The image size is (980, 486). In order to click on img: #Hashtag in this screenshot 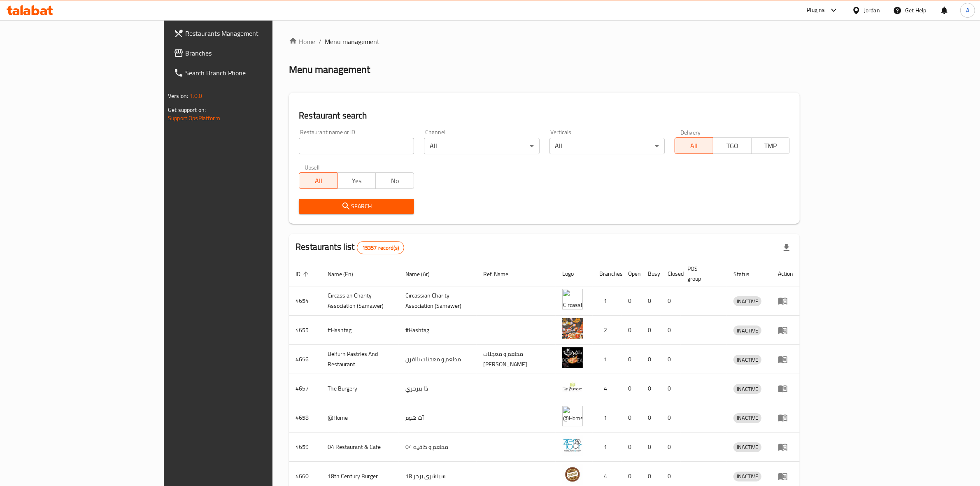, I will do `click(573, 329)`.